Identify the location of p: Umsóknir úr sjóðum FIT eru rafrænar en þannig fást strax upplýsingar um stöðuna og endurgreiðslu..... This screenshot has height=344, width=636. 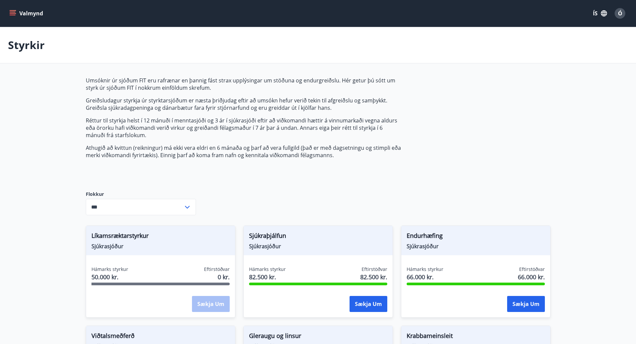
(243, 84).